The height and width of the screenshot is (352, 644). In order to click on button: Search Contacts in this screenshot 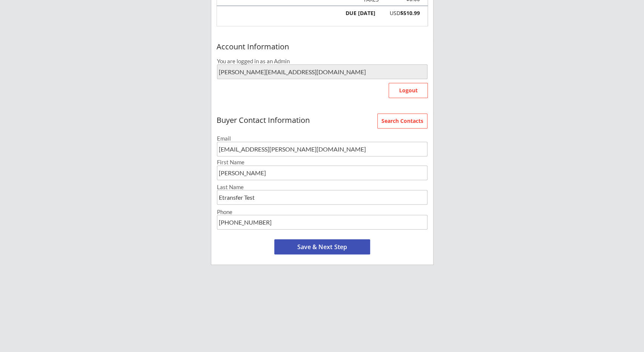, I will do `click(402, 121)`.